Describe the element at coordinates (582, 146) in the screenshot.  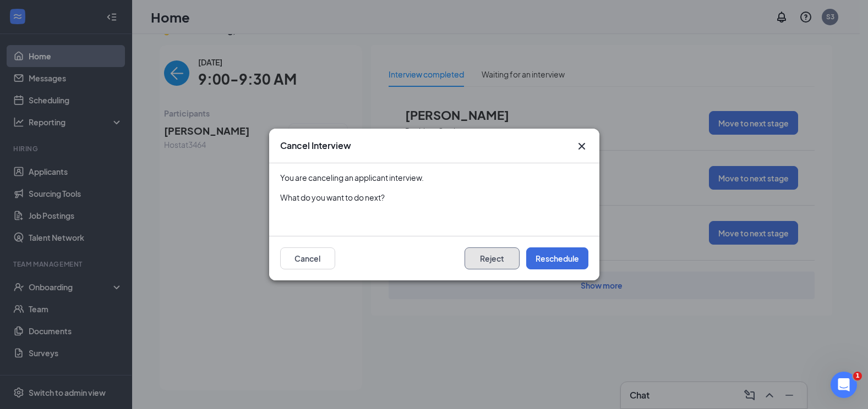
I see `svg: Cross` at that location.